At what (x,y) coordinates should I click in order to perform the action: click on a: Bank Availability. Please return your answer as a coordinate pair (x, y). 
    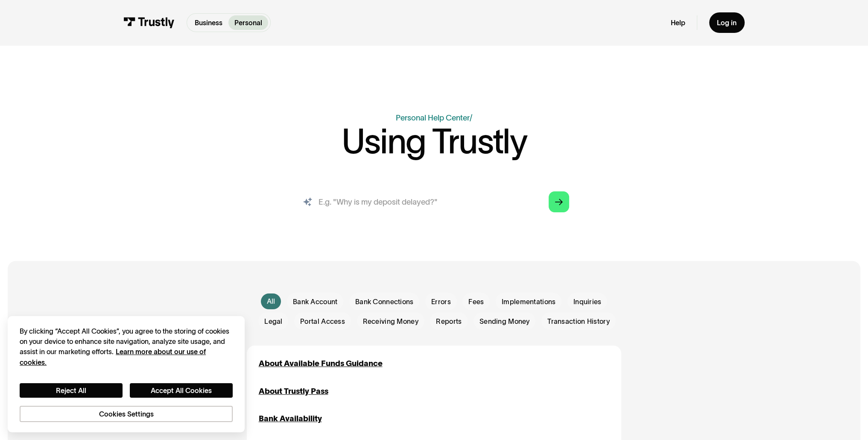
    Looking at the image, I should click on (290, 418).